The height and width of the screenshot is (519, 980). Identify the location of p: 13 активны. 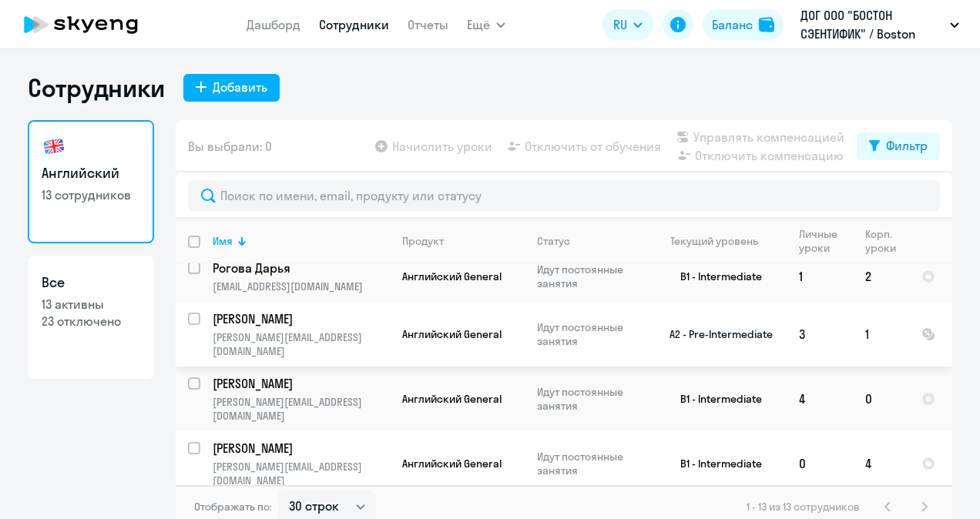
(91, 304).